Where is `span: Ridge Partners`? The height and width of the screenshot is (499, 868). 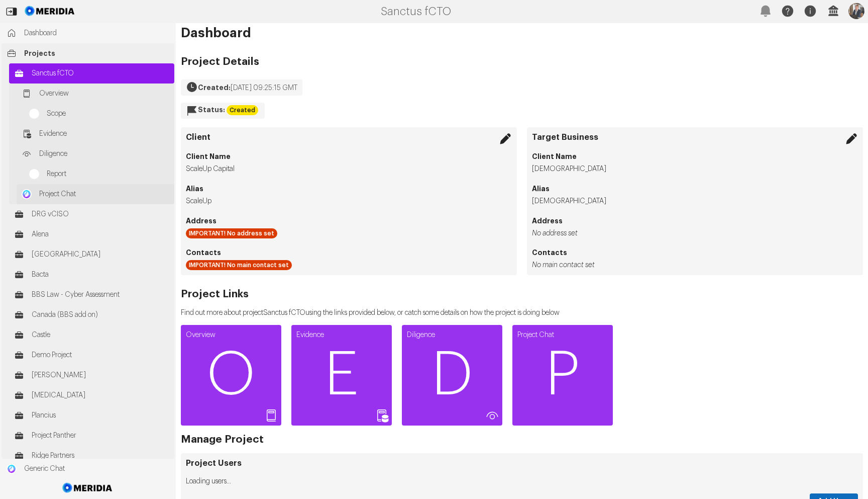
span: Ridge Partners is located at coordinates (101, 456).